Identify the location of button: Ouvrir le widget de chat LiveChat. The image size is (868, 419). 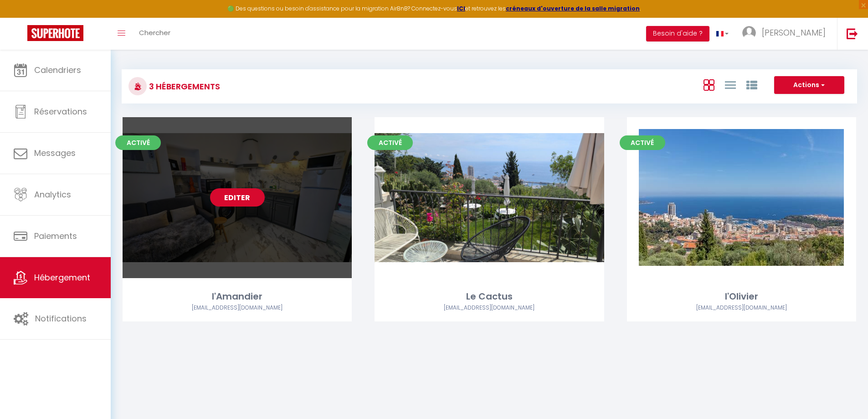
(21, 17).